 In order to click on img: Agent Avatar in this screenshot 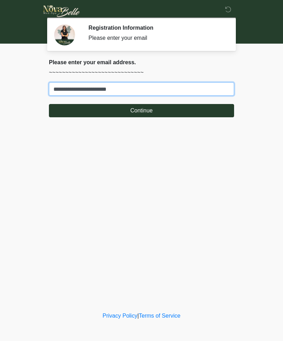, I will do `click(65, 35)`.